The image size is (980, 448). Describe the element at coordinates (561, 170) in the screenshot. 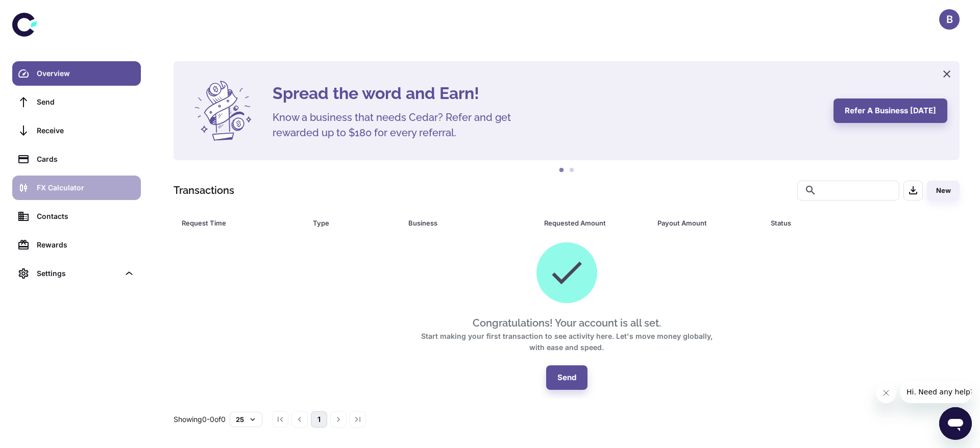

I see `button: 1` at that location.